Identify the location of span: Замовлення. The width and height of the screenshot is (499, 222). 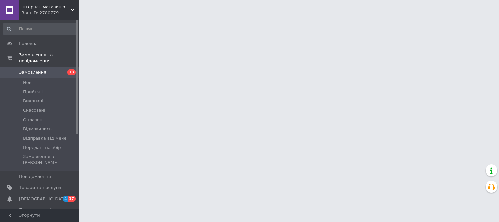
(33, 72).